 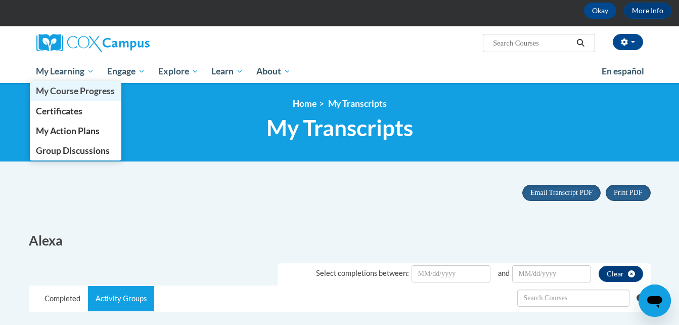 I want to click on button: Okay, so click(x=600, y=11).